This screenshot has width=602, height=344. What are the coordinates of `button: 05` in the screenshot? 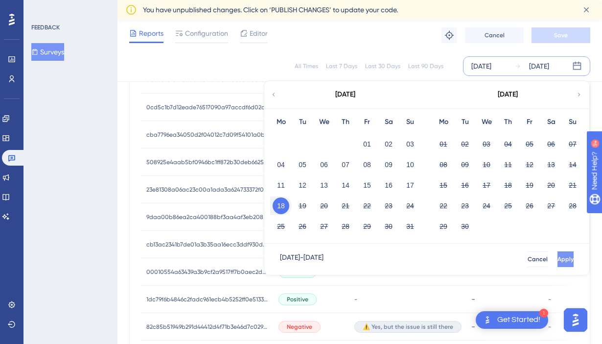 It's located at (530, 144).